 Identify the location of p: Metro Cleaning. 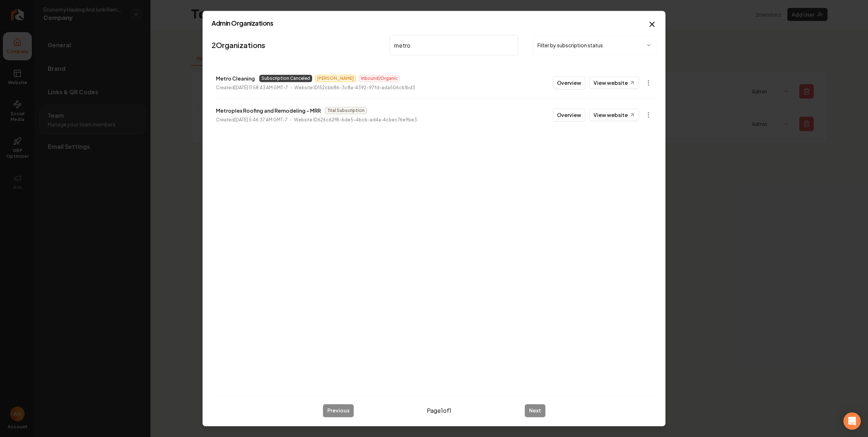
(236, 79).